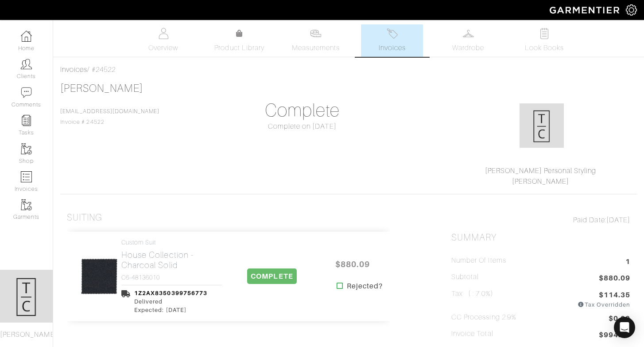  I want to click on a: Look Books, so click(544, 40).